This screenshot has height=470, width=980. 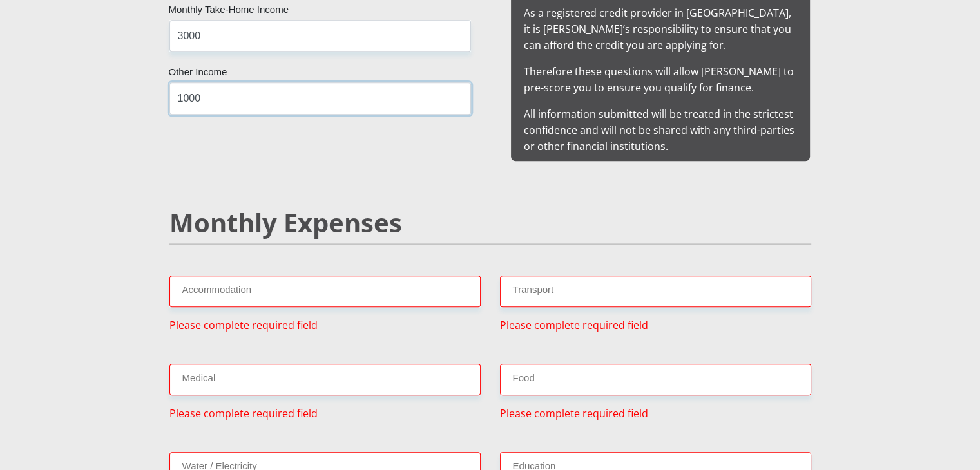 What do you see at coordinates (325, 291) in the screenshot?
I see `input: Expenses - Accommodation` at bounding box center [325, 291].